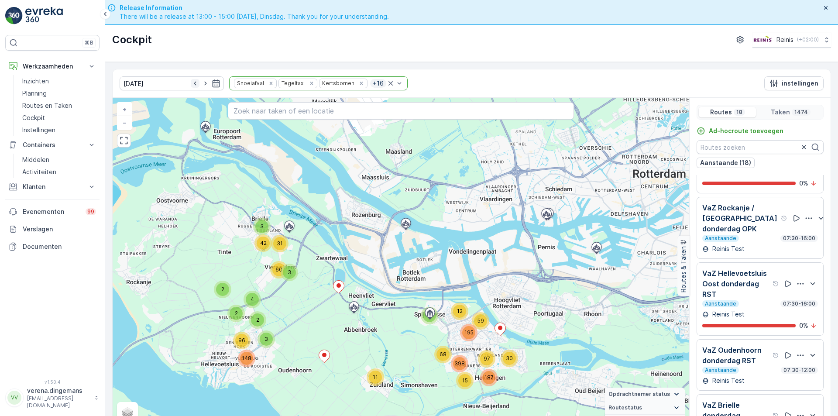 The image size is (838, 416). Describe the element at coordinates (760, 147) in the screenshot. I see `input: Routes zoeken` at that location.